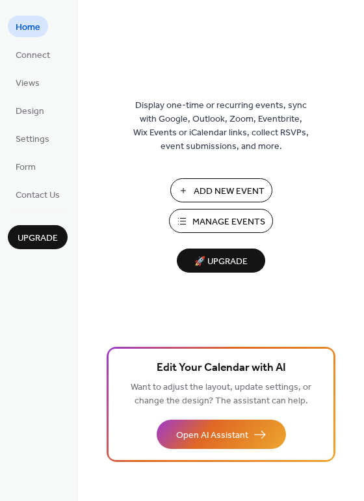  Describe the element at coordinates (212, 435) in the screenshot. I see `span: Open AI Assistant` at that location.